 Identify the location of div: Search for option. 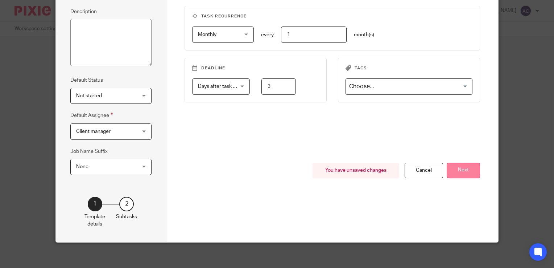
(409, 86).